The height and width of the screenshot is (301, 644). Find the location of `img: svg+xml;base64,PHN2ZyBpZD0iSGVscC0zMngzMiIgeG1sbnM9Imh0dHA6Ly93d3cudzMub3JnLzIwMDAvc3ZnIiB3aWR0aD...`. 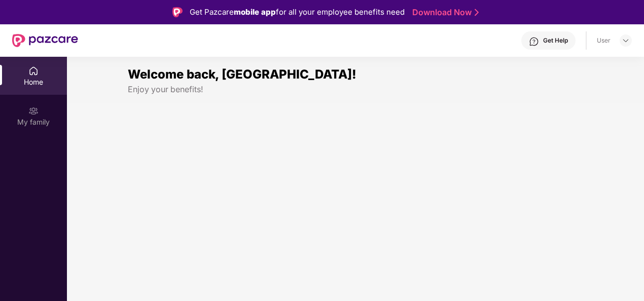

img: svg+xml;base64,PHN2ZyBpZD0iSGVscC0zMngzMiIgeG1sbnM9Imh0dHA6Ly93d3cudzMub3JnLzIwMDAvc3ZnIiB3aWR0aD... is located at coordinates (534, 41).